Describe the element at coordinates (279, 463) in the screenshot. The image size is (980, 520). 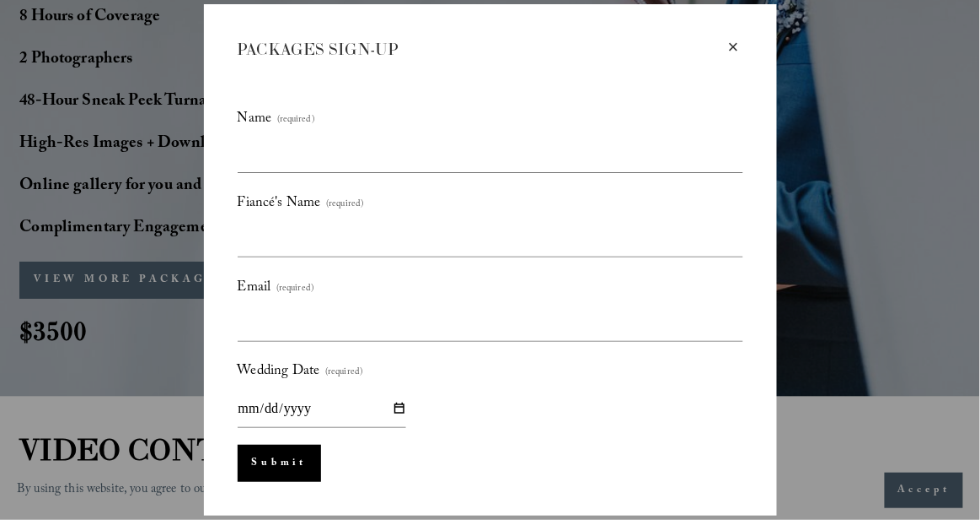
I see `button: Submit` at that location.